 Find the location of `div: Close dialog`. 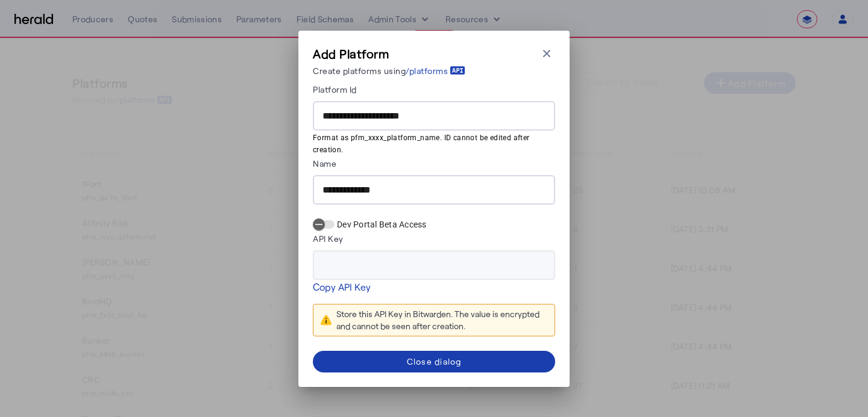

div: Close dialog is located at coordinates (434, 361).